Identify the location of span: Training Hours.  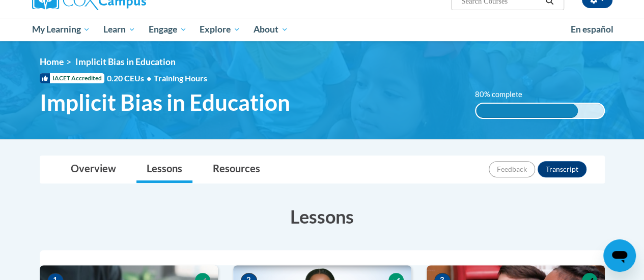
(180, 78).